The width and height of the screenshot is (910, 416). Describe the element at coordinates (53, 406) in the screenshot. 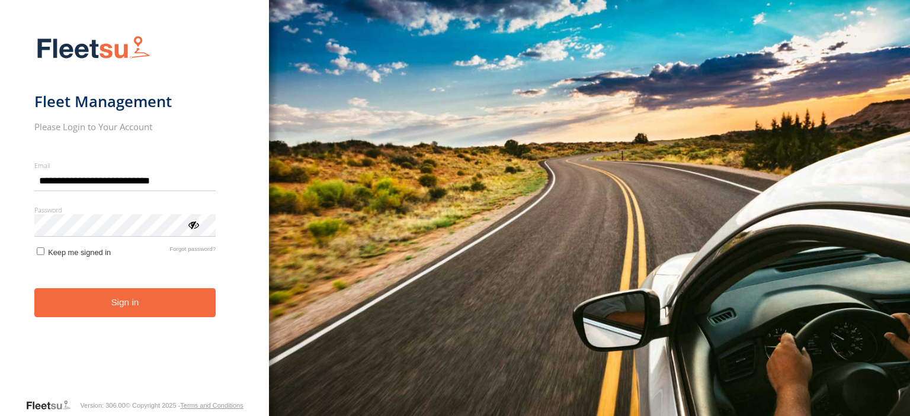

I see `a: Visit our Website` at that location.